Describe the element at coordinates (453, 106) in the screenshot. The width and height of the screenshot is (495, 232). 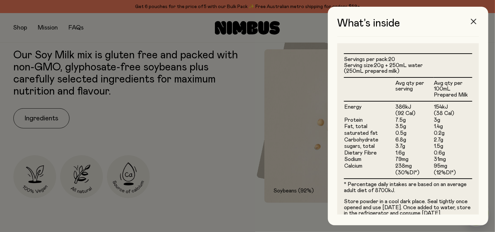
I see `td: 154kJ` at that location.